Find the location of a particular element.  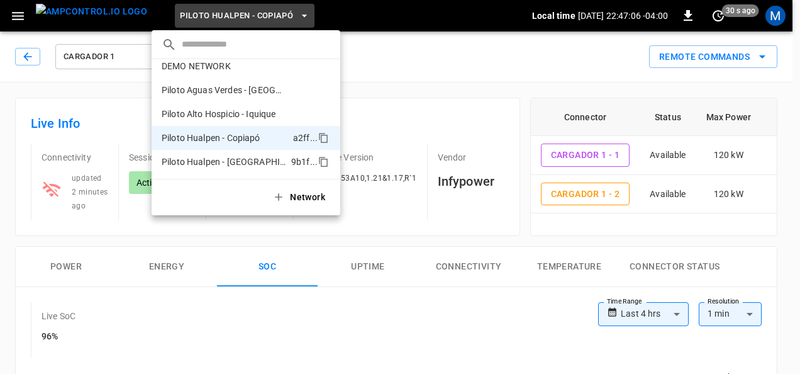

p: Piloto Alto Hospicio - Iquique is located at coordinates (224, 114).